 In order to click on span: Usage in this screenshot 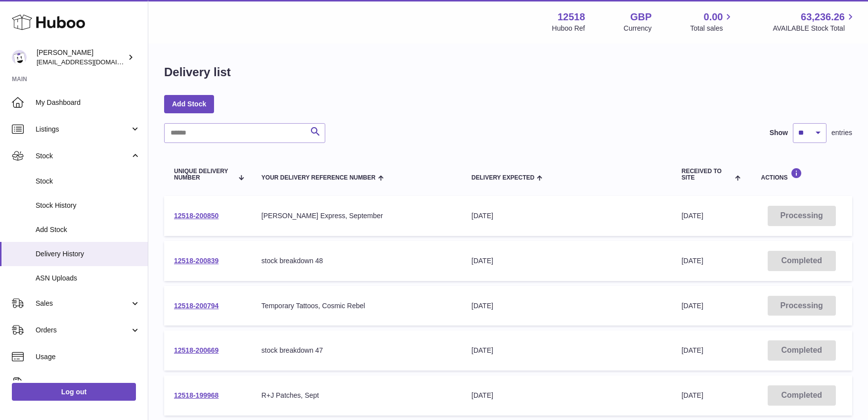, I will do `click(88, 357)`.